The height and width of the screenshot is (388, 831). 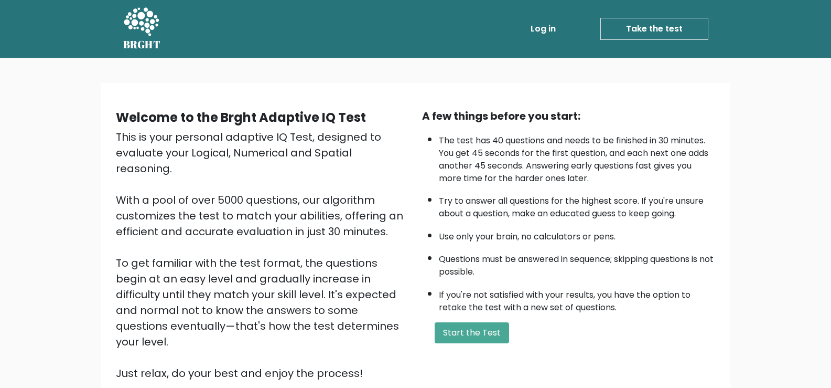 I want to click on li: Use only your brain, no calculators or pens., so click(x=577, y=234).